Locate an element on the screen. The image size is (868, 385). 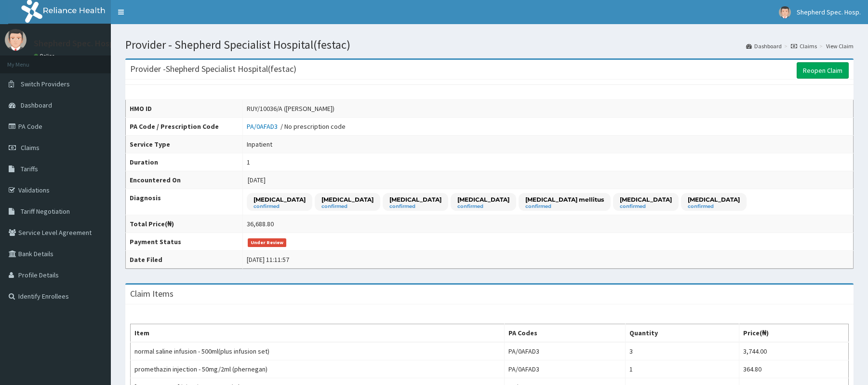
div: 36,688.80 is located at coordinates (260, 224).